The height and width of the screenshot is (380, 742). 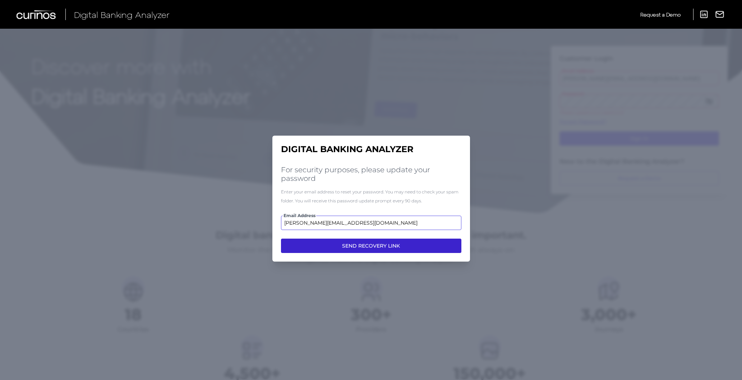 I want to click on span: Request a Demo, so click(x=660, y=14).